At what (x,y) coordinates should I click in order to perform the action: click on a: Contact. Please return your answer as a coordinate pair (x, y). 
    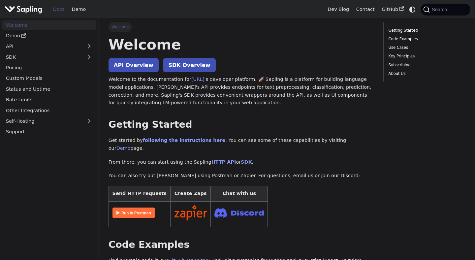
    Looking at the image, I should click on (365, 9).